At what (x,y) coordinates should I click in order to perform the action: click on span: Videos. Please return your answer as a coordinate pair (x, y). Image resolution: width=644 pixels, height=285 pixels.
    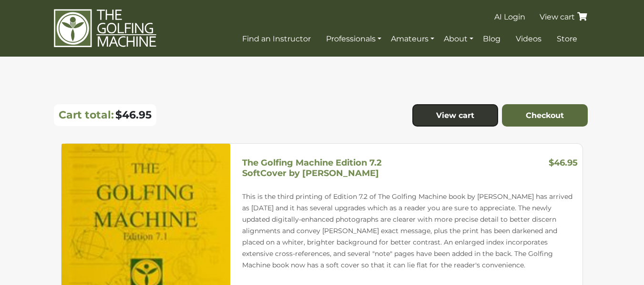
    Looking at the image, I should click on (528, 39).